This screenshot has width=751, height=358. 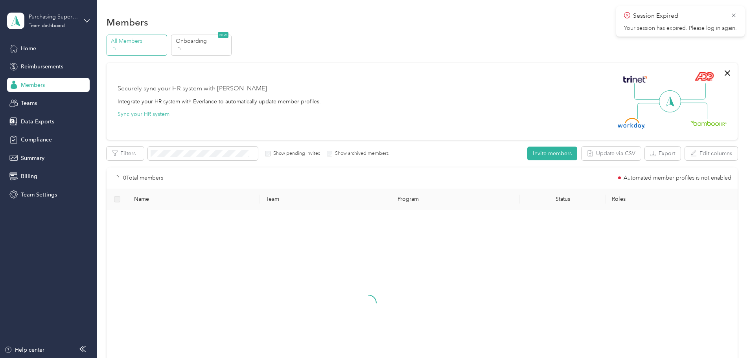 I want to click on span: Teams, so click(x=29, y=103).